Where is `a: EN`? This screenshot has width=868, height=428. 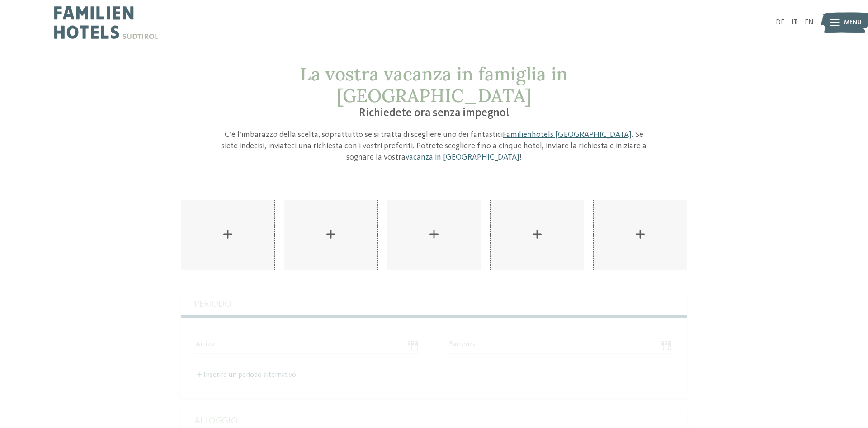 a: EN is located at coordinates (809, 23).